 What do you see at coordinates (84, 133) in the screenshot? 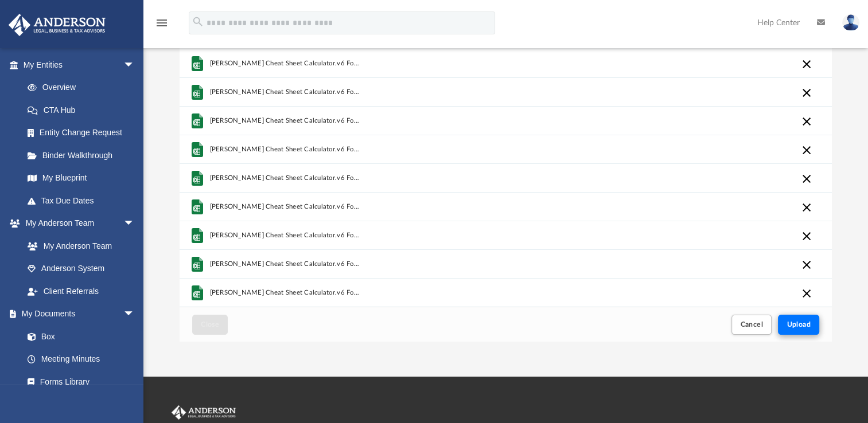
I see `a: Entity Change Request` at bounding box center [84, 133].